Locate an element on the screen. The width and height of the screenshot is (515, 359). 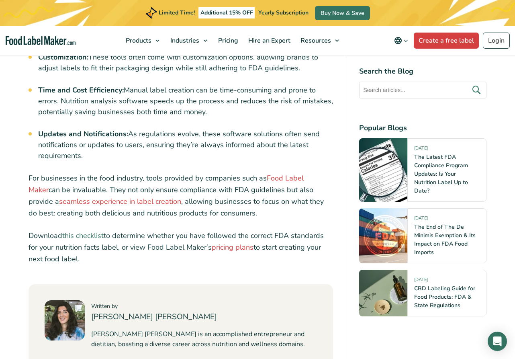
span: Hire an Expert is located at coordinates (268, 41).